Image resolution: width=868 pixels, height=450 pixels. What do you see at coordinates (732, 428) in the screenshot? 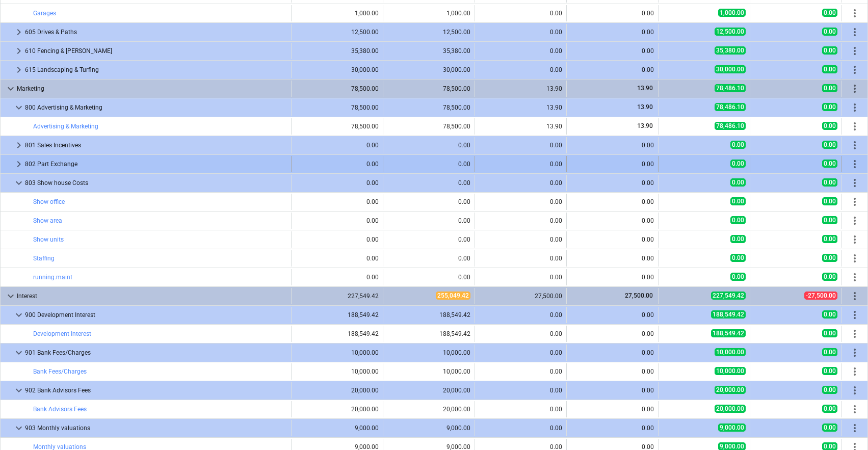
I see `span: 9,000.00` at bounding box center [732, 428].